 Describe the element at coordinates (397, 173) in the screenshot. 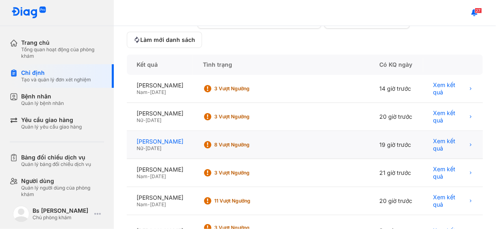

I see `div: 21 giờ trước` at that location.